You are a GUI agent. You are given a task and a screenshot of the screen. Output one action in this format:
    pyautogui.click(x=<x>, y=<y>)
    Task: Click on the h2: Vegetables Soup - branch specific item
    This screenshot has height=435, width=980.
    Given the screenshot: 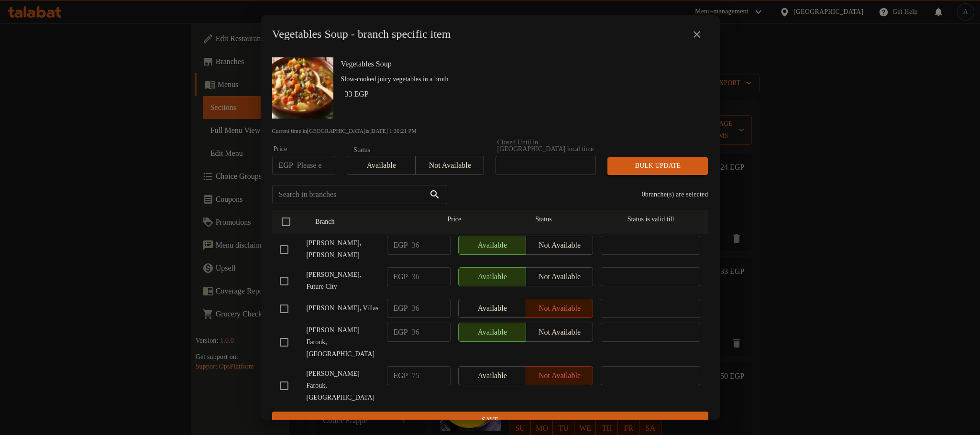 What is the action you would take?
    pyautogui.click(x=362, y=35)
    